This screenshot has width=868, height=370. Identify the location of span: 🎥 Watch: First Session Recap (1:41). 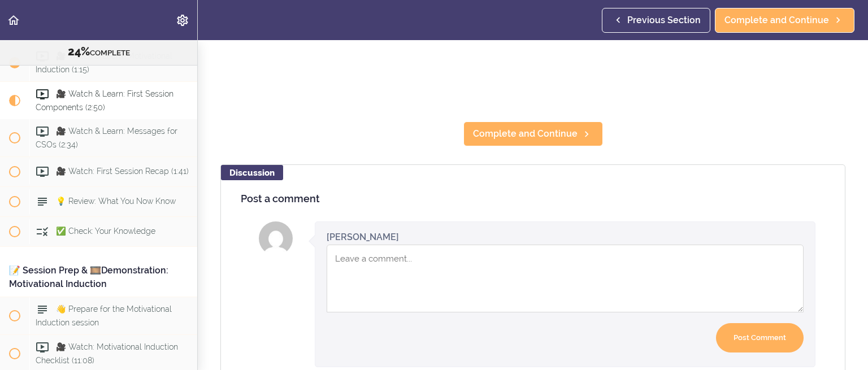
(122, 171).